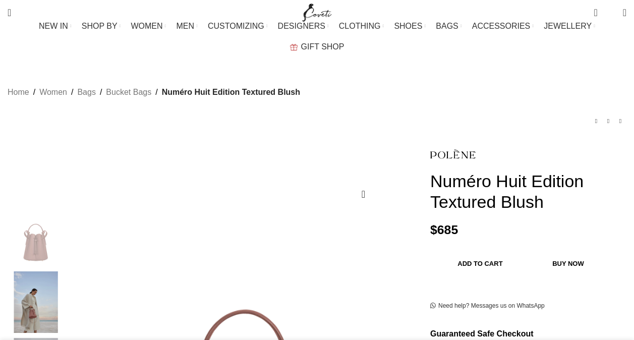 The image size is (634, 340). Describe the element at coordinates (568, 264) in the screenshot. I see `button: Buy now` at that location.